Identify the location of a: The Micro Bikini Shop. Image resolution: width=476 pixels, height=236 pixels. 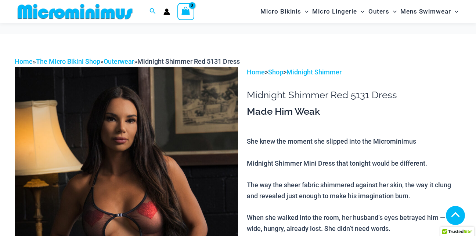
(68, 61).